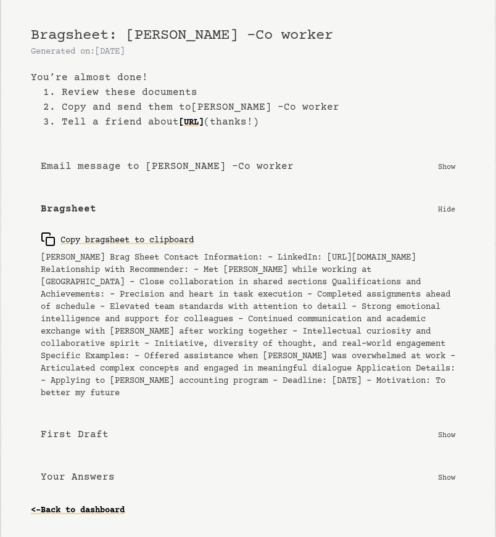 The image size is (496, 537). I want to click on b: You’re almost done!, so click(248, 78).